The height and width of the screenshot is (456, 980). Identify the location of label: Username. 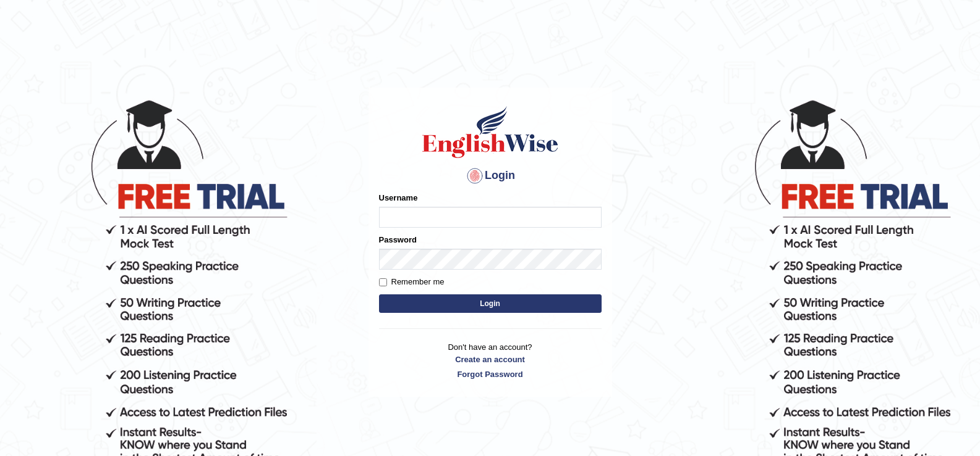
(398, 198).